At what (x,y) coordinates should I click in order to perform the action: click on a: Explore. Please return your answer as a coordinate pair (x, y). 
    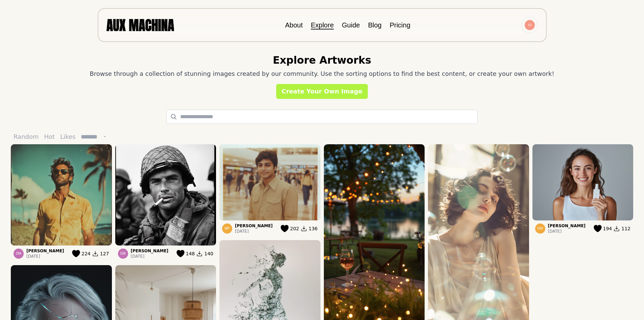
    Looking at the image, I should click on (322, 25).